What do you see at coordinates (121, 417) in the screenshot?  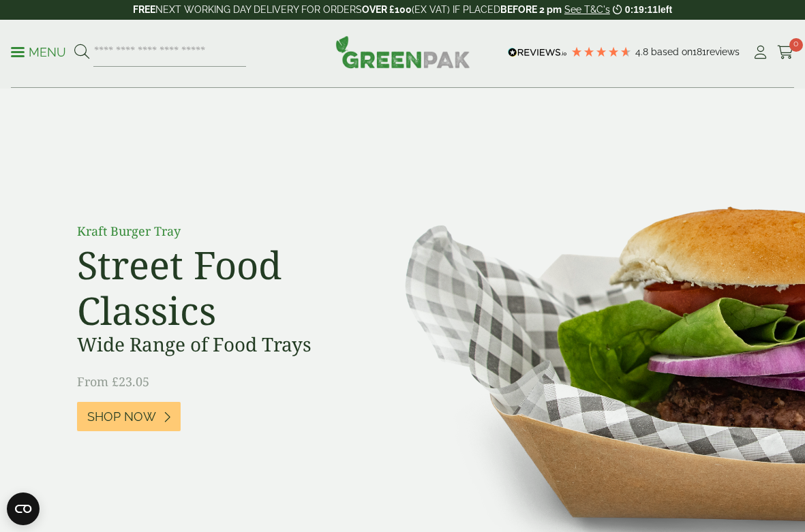 I see `span: Shop Now` at bounding box center [121, 417].